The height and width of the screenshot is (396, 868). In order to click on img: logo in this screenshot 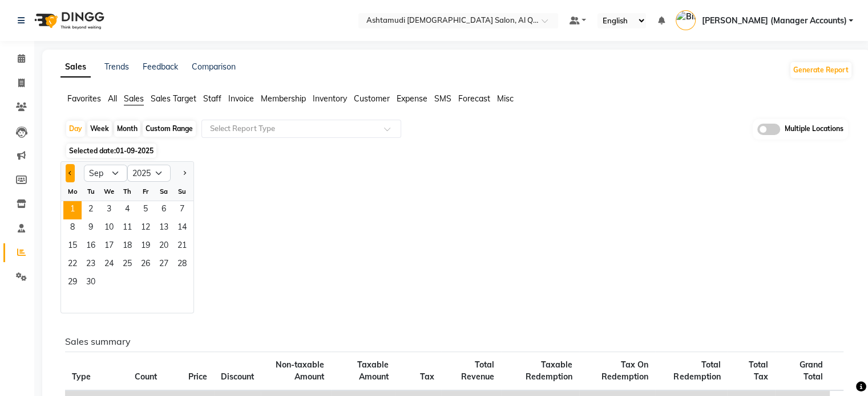, I will do `click(68, 20)`.